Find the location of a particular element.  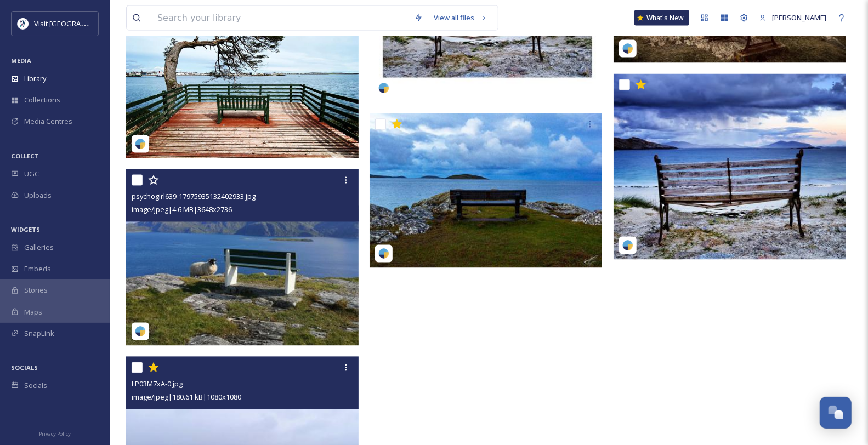

span: Embeds is located at coordinates (37, 269).